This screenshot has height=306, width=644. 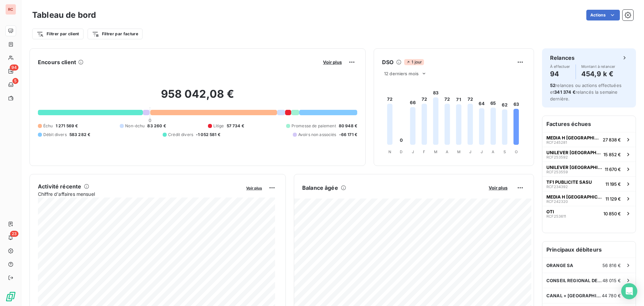 What do you see at coordinates (589, 249) in the screenshot?
I see `h6: Principaux débiteurs` at bounding box center [589, 249].